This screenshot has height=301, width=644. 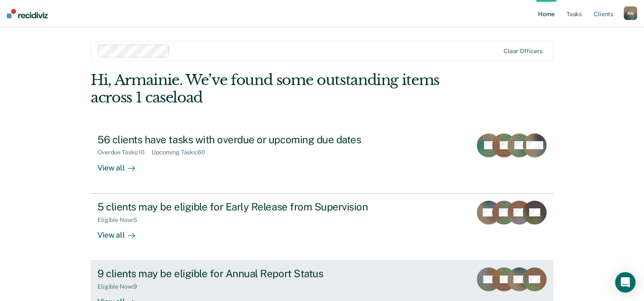 What do you see at coordinates (124, 152) in the screenshot?
I see `div: Overdue Tasks : 10` at bounding box center [124, 152].